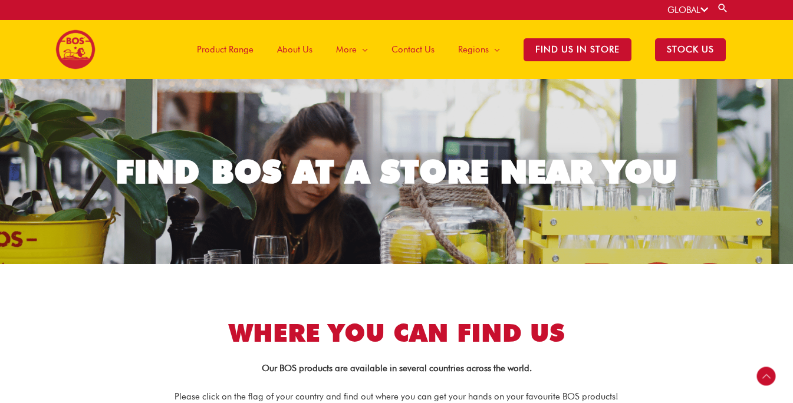 The height and width of the screenshot is (403, 793). I want to click on a: GLOBAL, so click(687, 10).